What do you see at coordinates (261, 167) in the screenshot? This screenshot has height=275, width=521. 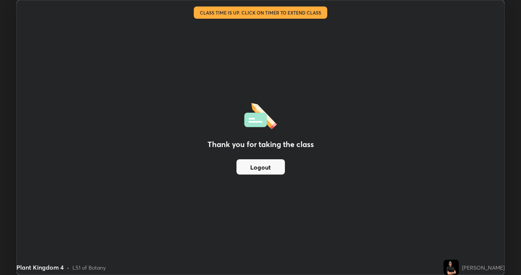 I see `button: Logout` at bounding box center [261, 167].